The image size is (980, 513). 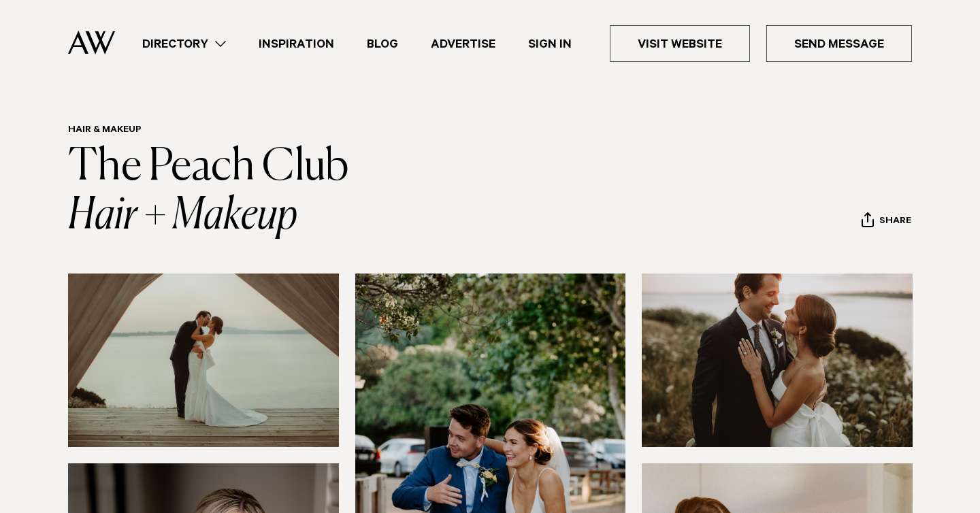 What do you see at coordinates (208, 192) in the screenshot?
I see `a: The Peach Club Hair + Makeup` at bounding box center [208, 192].